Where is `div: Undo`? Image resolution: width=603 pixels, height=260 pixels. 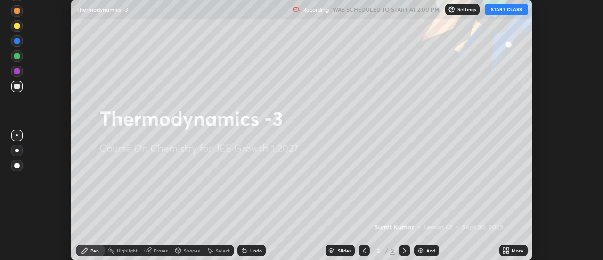 div: Undo is located at coordinates (256, 250).